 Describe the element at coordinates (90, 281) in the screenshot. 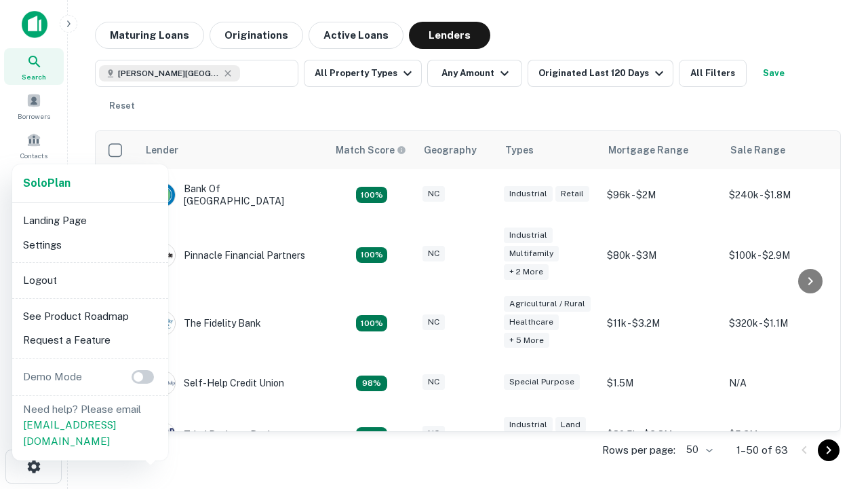

I see `li: Logout` at that location.